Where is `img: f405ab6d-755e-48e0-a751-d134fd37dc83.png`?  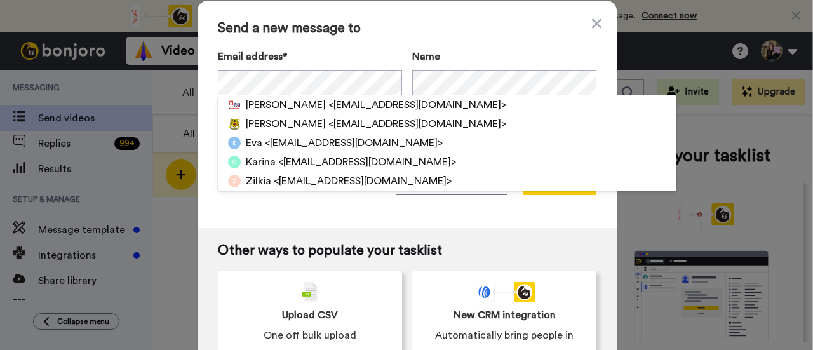
img: f405ab6d-755e-48e0-a751-d134fd37dc83.png is located at coordinates (234, 105).